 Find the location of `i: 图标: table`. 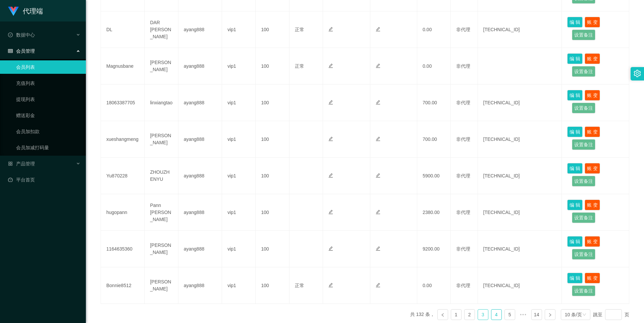

i: 图标: table is located at coordinates (11, 51).